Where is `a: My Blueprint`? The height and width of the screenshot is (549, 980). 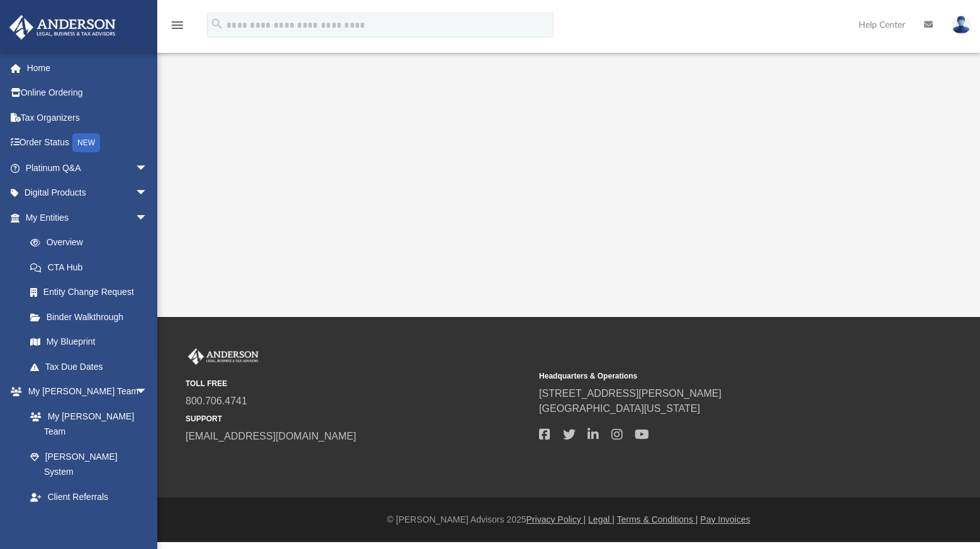 a: My Blueprint is located at coordinates (89, 342).